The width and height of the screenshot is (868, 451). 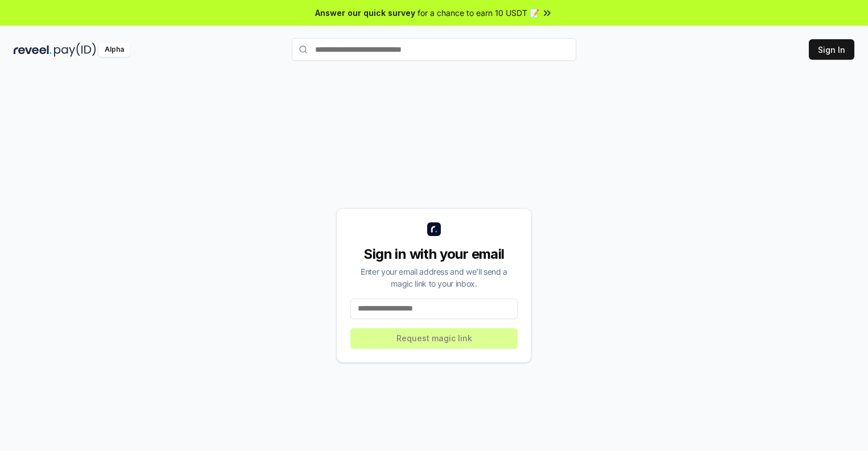 What do you see at coordinates (434, 254) in the screenshot?
I see `div: Sign in with your email` at bounding box center [434, 254].